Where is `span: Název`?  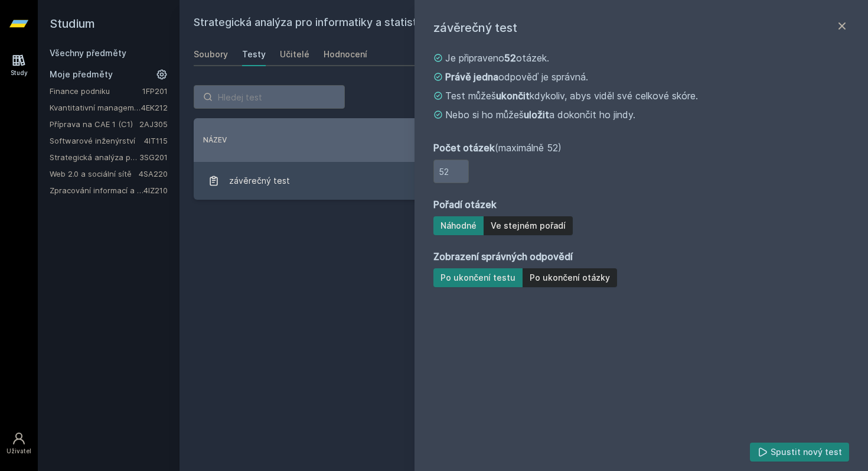 span: Název is located at coordinates (215, 141).